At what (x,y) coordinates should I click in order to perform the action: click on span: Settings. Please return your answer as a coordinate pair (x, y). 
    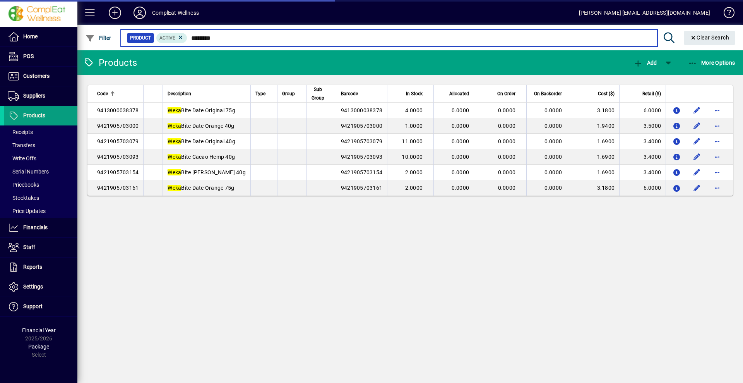
    Looking at the image, I should click on (33, 286).